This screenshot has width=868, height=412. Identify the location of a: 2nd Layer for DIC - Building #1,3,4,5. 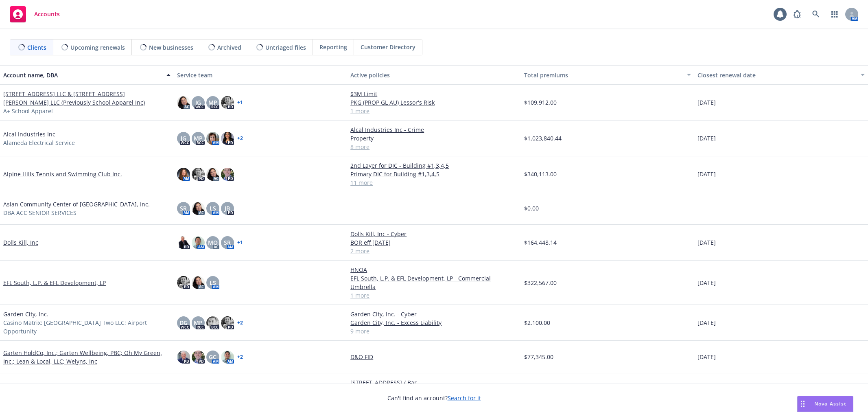
(434, 165).